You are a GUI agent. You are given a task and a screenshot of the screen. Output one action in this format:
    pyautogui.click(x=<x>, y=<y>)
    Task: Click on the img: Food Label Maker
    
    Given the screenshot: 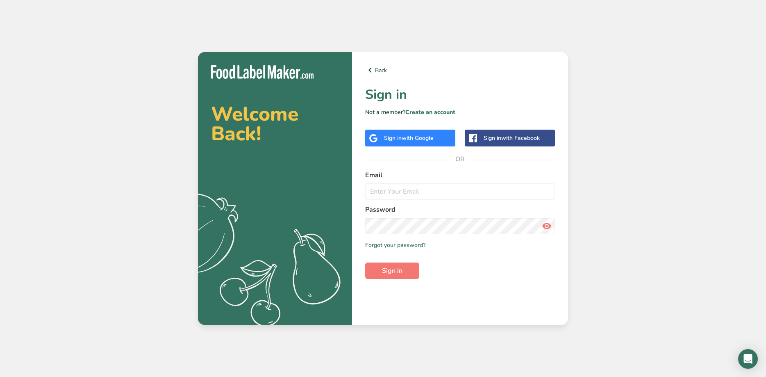 What is the action you would take?
    pyautogui.click(x=262, y=72)
    